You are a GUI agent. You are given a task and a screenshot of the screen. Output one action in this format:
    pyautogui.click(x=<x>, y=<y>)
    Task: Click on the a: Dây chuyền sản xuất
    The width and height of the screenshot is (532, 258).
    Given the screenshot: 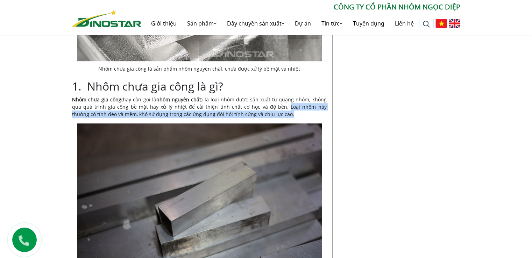 What is the action you would take?
    pyautogui.click(x=255, y=23)
    